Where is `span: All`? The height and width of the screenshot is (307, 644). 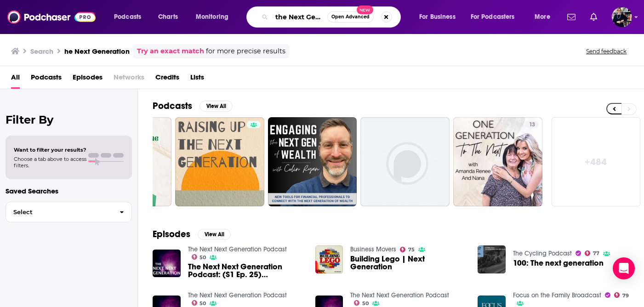
span: All is located at coordinates (15, 79).